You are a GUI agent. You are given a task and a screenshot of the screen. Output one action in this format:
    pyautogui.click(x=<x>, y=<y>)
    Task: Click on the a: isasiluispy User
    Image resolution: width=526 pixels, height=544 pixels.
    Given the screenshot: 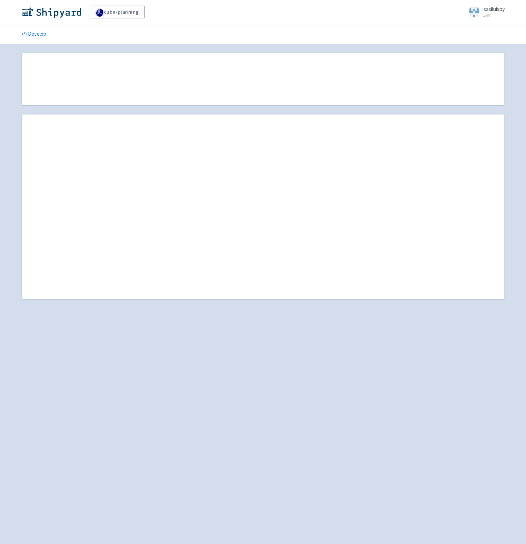 What is the action you would take?
    pyautogui.click(x=484, y=12)
    